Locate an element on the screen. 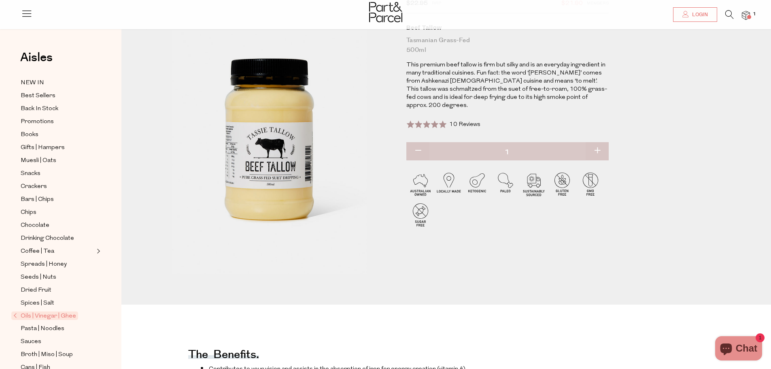 This screenshot has width=771, height=369. a: Chocolate is located at coordinates (57, 225).